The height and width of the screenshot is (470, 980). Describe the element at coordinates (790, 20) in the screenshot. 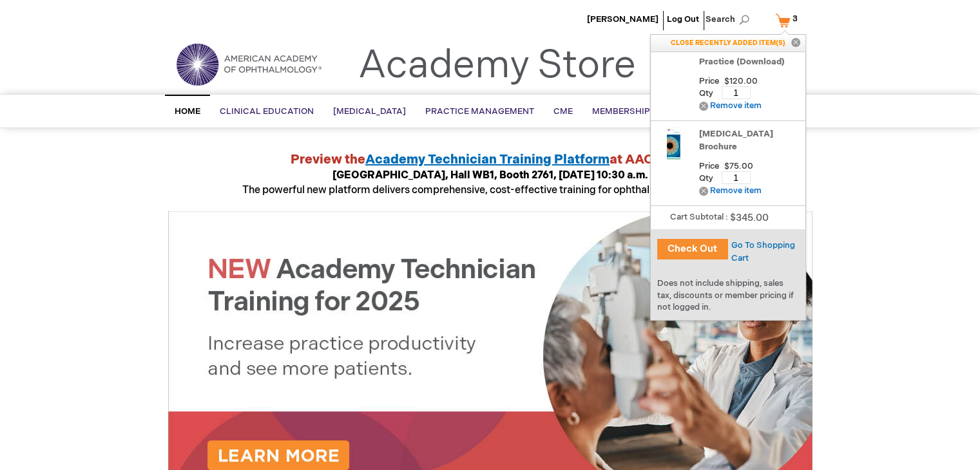

I see `a: 3` at that location.